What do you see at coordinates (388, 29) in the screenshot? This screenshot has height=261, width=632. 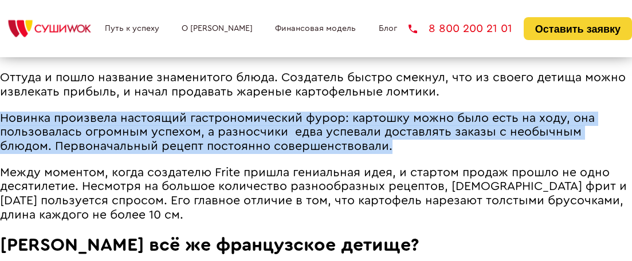 I see `a: Блог` at bounding box center [388, 29].